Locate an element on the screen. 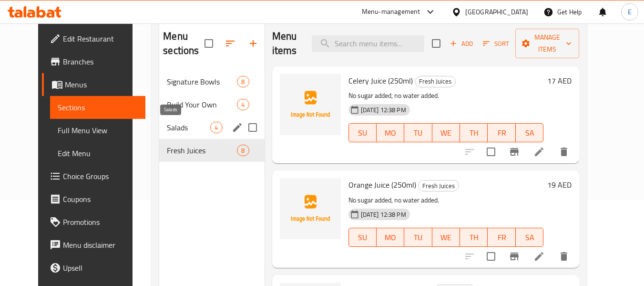 Image resolution: width=644 pixels, height=286 pixels. button: Add section is located at coordinates (253, 43).